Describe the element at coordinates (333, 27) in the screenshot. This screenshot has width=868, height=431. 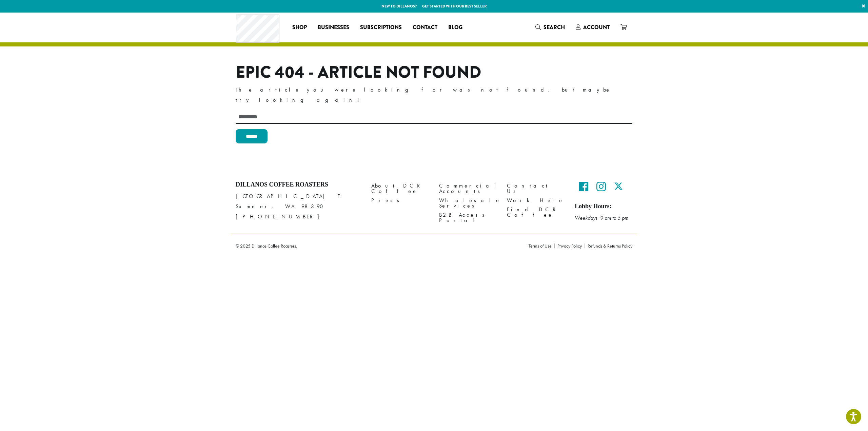
I see `span: Businesses` at that location.